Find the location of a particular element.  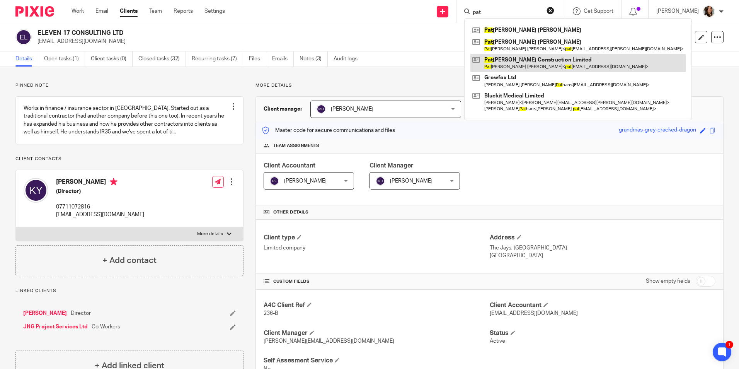

h5: (Director) is located at coordinates (100, 191).